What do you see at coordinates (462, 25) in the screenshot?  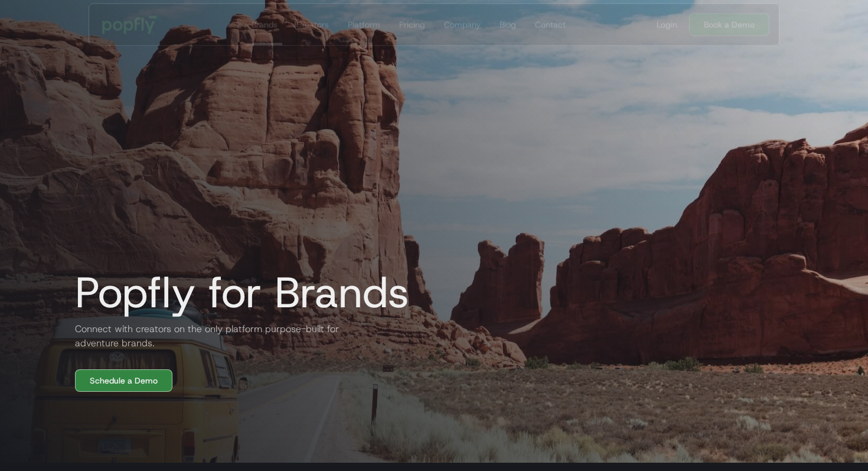 I see `a: Company` at bounding box center [462, 25].